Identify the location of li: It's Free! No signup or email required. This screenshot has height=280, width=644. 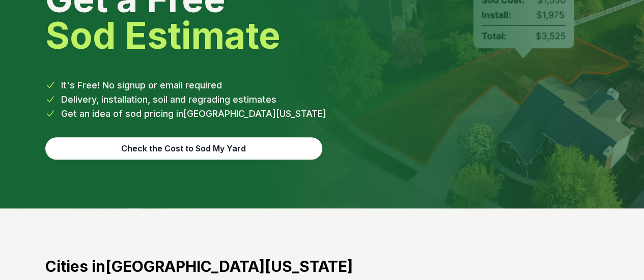
(322, 86).